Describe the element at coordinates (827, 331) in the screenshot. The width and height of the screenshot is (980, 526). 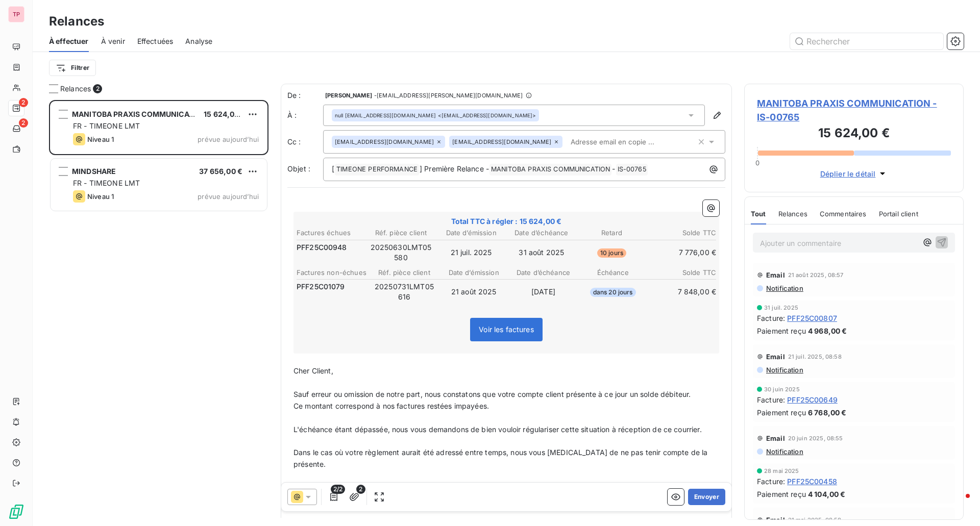
I see `span: 4 968,00 €` at that location.